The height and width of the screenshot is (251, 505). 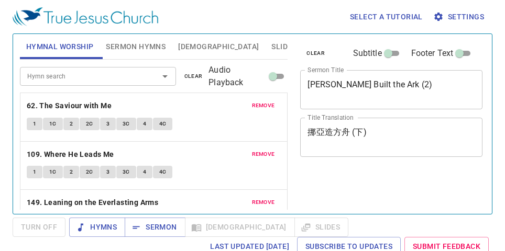 What do you see at coordinates (459, 17) in the screenshot?
I see `button: Settings` at bounding box center [459, 17].